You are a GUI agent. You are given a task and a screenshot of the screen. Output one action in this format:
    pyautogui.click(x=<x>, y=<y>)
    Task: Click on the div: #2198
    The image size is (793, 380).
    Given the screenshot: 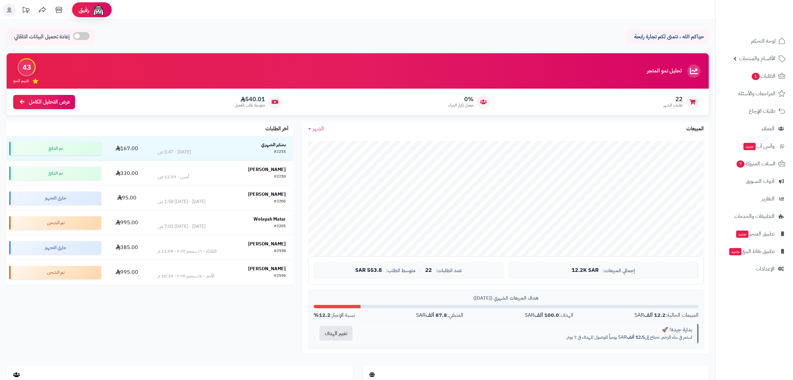 What is the action you would take?
    pyautogui.click(x=280, y=251)
    